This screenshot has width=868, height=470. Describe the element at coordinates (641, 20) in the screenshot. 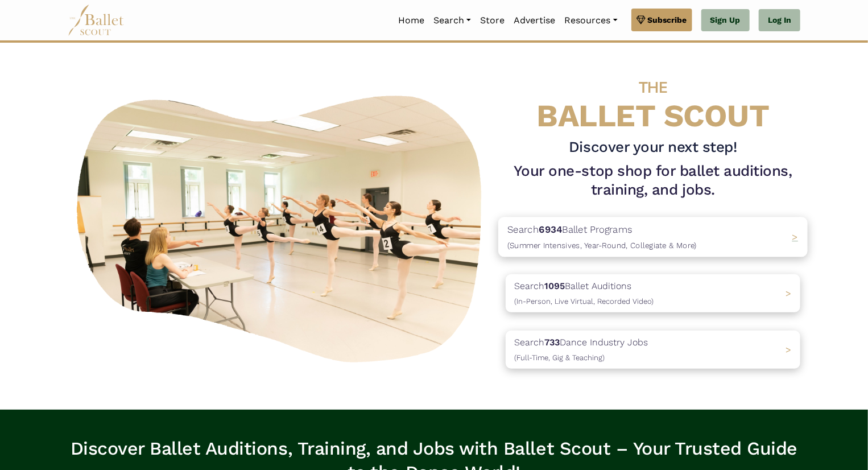

I see `img: gem.svg` at that location.